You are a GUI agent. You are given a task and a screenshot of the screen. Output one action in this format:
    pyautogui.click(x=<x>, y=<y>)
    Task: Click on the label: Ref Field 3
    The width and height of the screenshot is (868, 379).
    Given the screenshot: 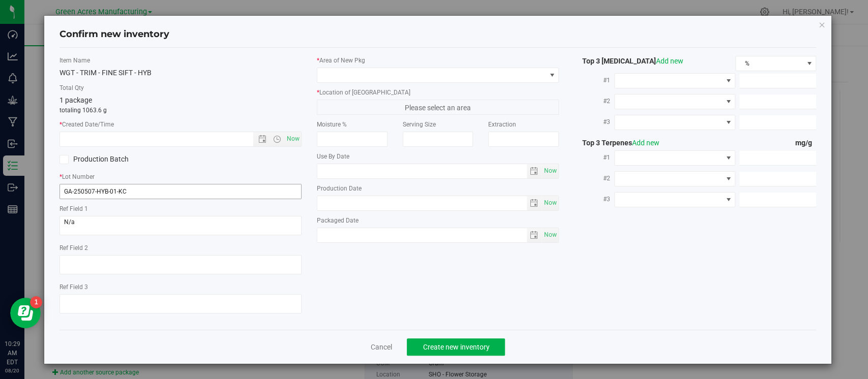 What is the action you would take?
    pyautogui.click(x=181, y=287)
    